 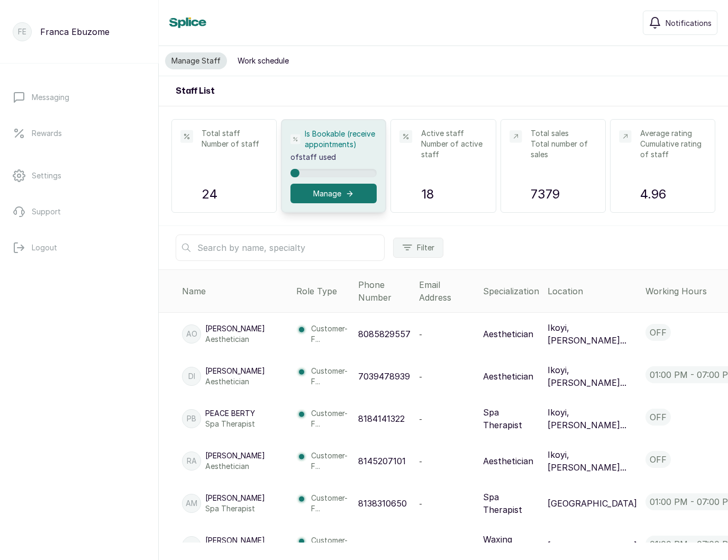 I want to click on a: Settings, so click(x=79, y=176).